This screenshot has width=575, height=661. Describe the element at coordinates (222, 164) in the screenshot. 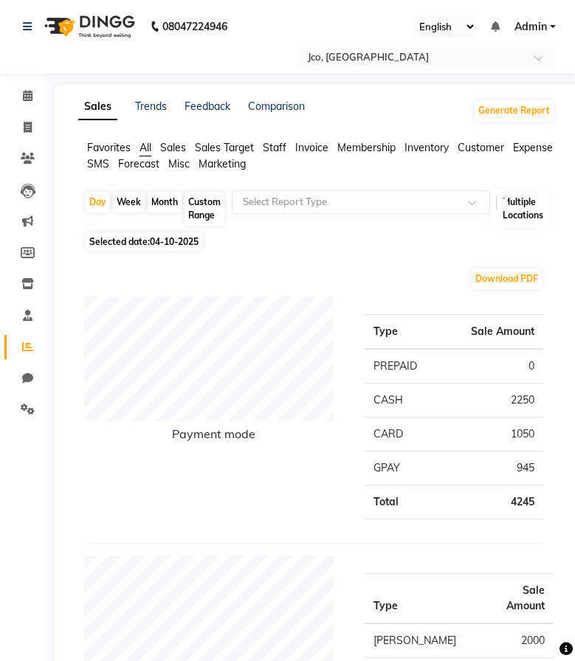

I see `span: Marketing` at that location.